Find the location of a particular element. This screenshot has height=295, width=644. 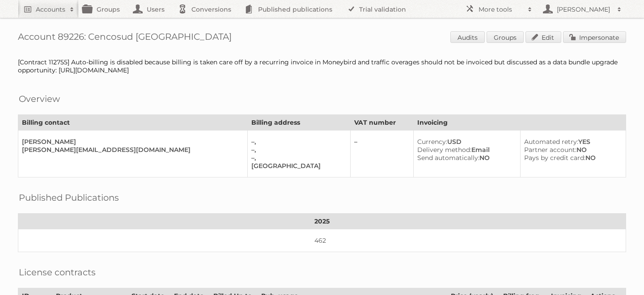

td: 462 is located at coordinates (322, 240).